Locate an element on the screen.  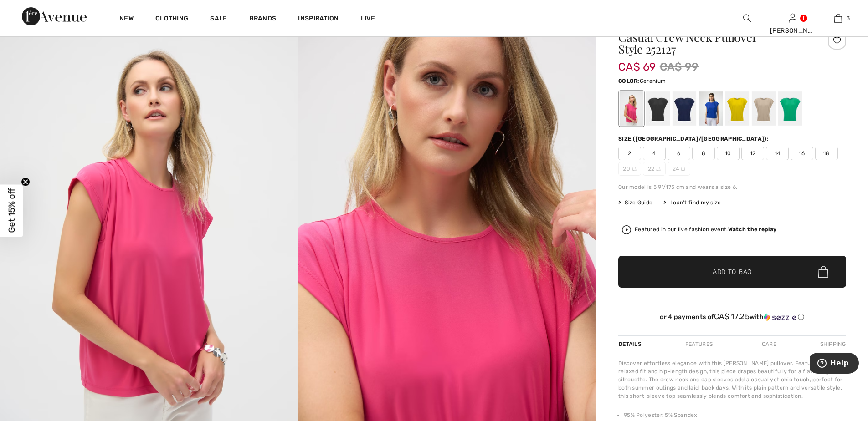
div: Midnight Blue is located at coordinates (684, 108).